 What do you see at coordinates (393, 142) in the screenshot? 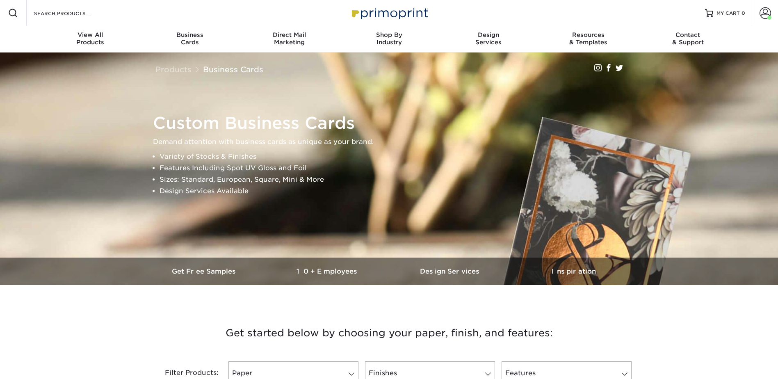
I see `p: Demand attention with business cards as unique as your brand.` at bounding box center [393, 142].